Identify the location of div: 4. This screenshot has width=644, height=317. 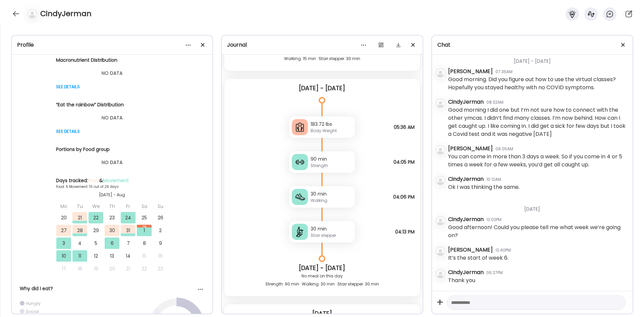
(79, 243).